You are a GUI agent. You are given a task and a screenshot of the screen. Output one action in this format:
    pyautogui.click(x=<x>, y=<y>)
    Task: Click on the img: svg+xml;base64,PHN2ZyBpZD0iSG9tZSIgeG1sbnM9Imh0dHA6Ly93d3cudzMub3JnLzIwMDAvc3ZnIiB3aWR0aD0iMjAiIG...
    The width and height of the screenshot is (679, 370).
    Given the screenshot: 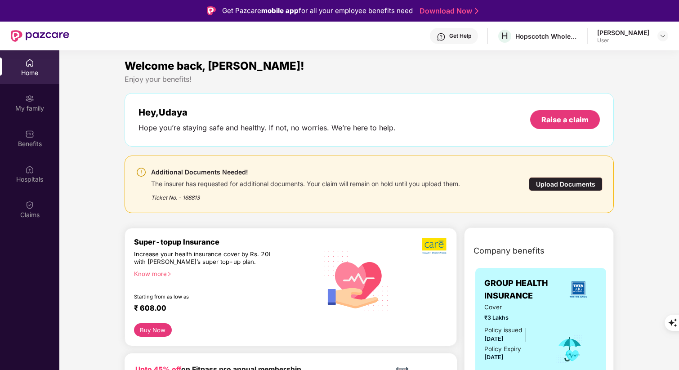 What is the action you would take?
    pyautogui.click(x=30, y=63)
    